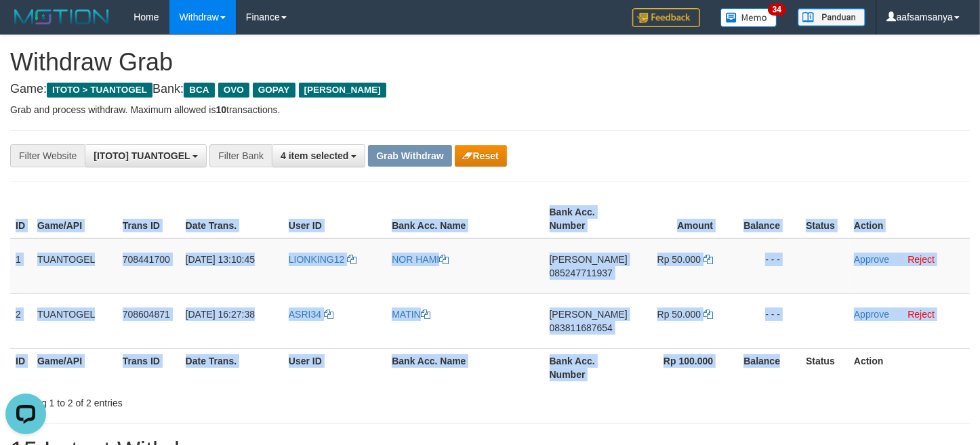 This screenshot has height=445, width=980. What do you see at coordinates (581, 272) in the screenshot?
I see `span: Copy 085247711937 to clipboard` at bounding box center [581, 272].